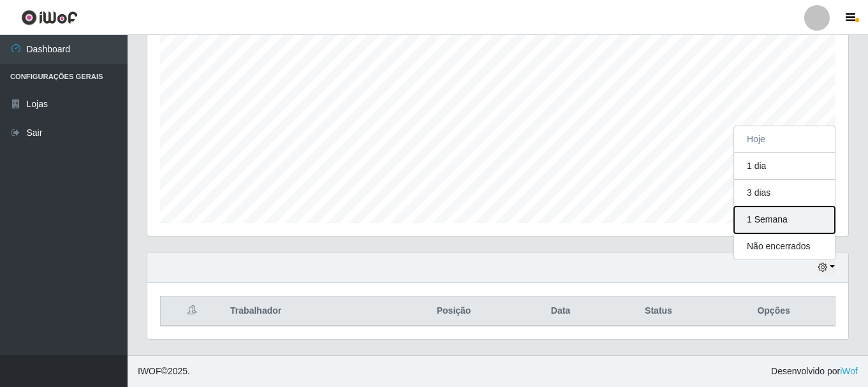 This screenshot has width=868, height=387. Describe the element at coordinates (848, 371) in the screenshot. I see `a: iWof` at that location.